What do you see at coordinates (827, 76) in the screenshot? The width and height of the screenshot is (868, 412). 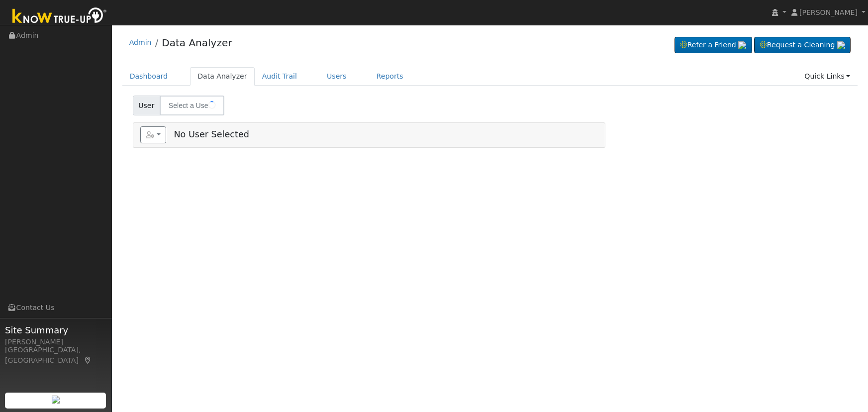 I see `a: Quick Links` at bounding box center [827, 76].